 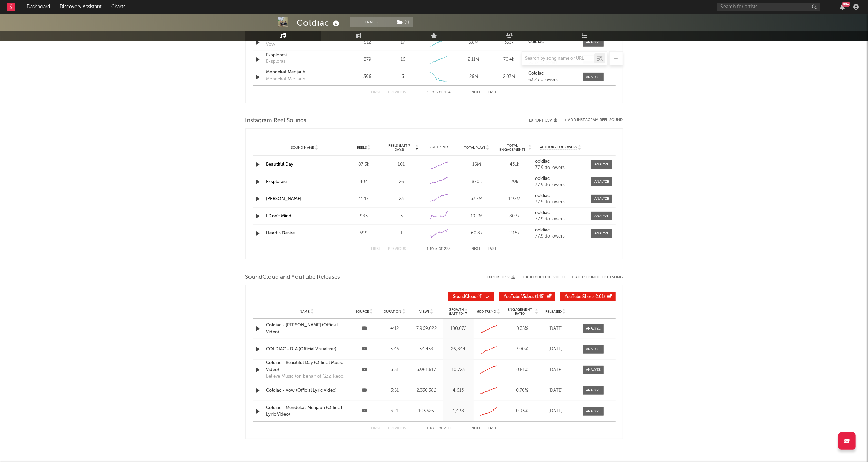 What do you see at coordinates (522, 349) in the screenshot?
I see `div: 3.90 %` at bounding box center [522, 349].